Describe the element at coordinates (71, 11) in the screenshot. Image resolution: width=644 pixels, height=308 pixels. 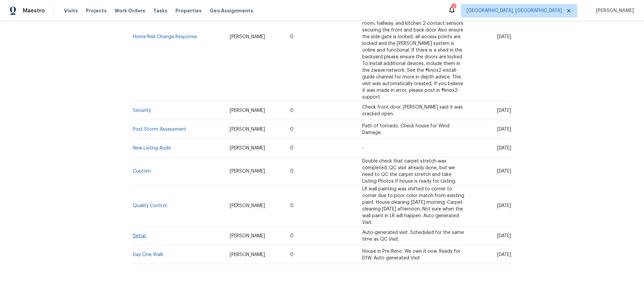
I see `span: Visits` at that location.